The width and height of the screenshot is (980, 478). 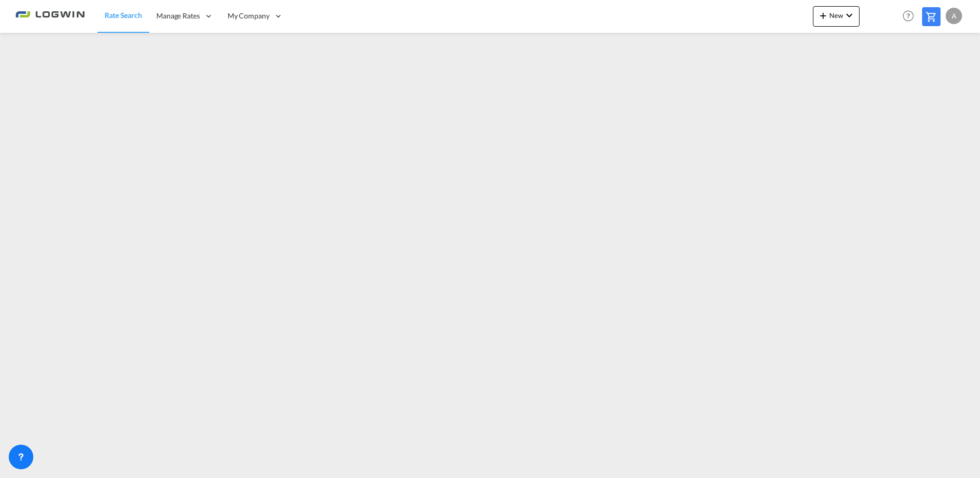 What do you see at coordinates (249, 16) in the screenshot?
I see `span: My Company` at bounding box center [249, 16].